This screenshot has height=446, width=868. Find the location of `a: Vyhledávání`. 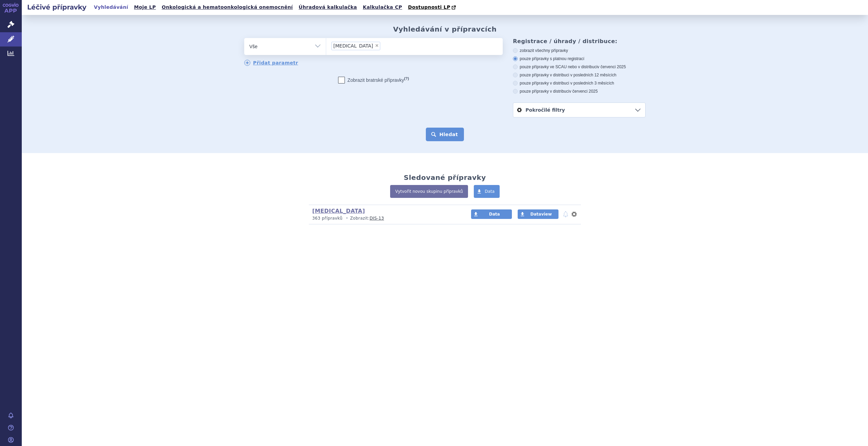

a: Vyhledávání is located at coordinates (110, 7).